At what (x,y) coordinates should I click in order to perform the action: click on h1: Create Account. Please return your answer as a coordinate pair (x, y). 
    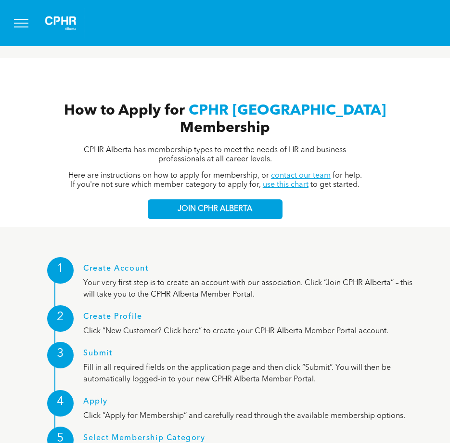
    Looking at the image, I should click on (248, 271).